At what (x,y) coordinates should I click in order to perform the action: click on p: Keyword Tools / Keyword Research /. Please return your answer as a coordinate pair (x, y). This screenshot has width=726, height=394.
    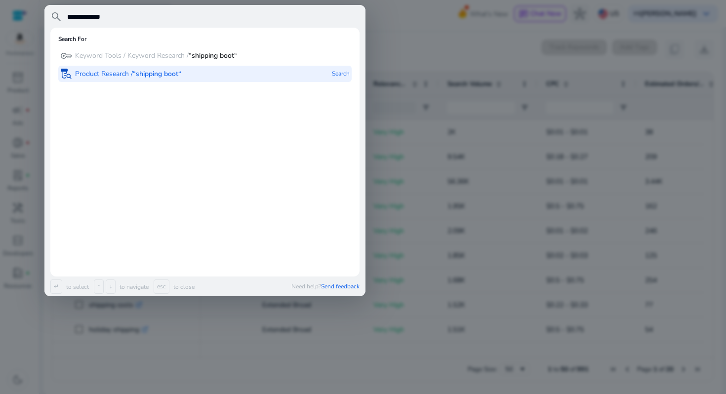
    Looking at the image, I should click on (156, 56).